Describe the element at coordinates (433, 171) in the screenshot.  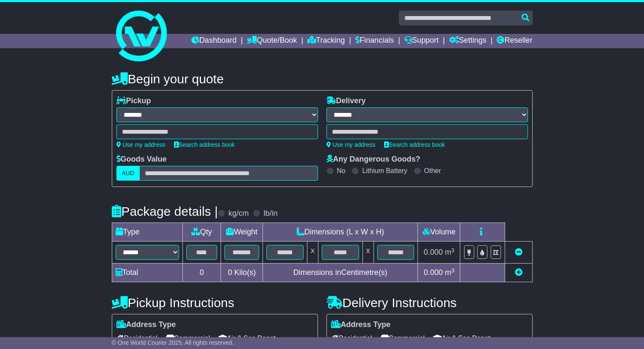
I see `label: Other` at that location.